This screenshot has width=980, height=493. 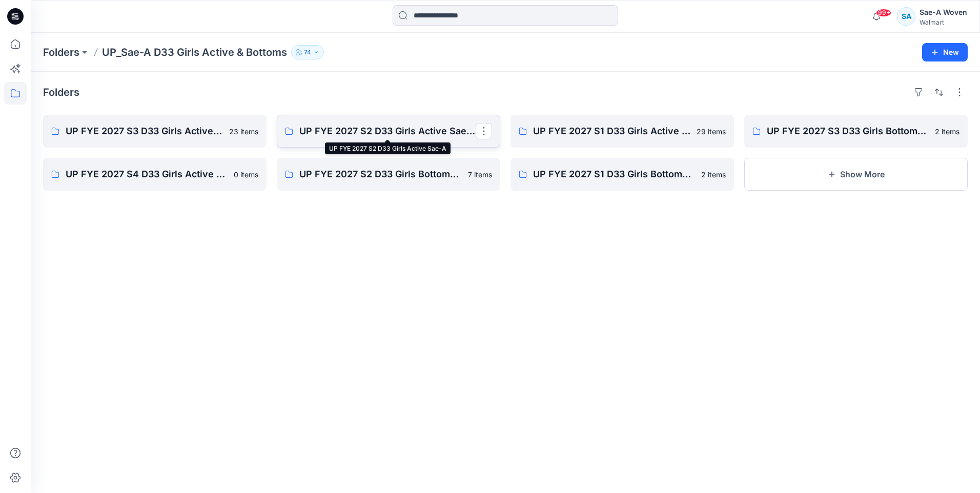 I want to click on p: 7 items, so click(x=480, y=174).